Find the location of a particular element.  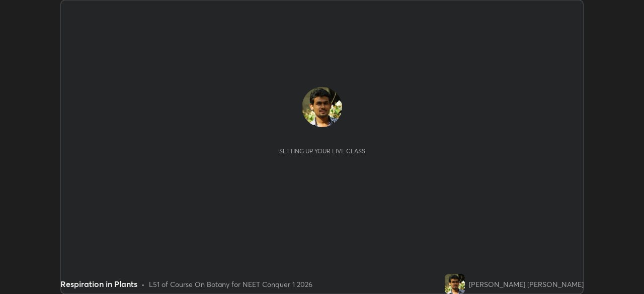

div: Respiration in Plants is located at coordinates (99, 284).